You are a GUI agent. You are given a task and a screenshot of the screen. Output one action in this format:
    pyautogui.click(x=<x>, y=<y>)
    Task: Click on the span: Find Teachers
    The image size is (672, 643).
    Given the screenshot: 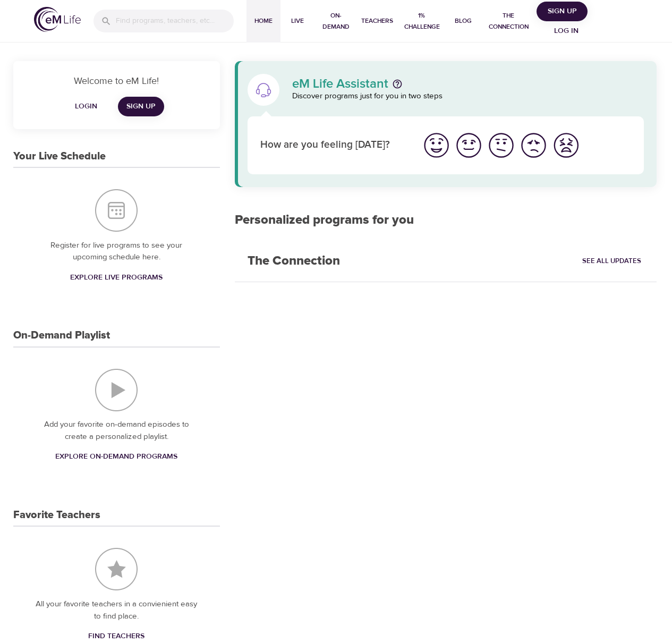 What is the action you would take?
    pyautogui.click(x=117, y=636)
    